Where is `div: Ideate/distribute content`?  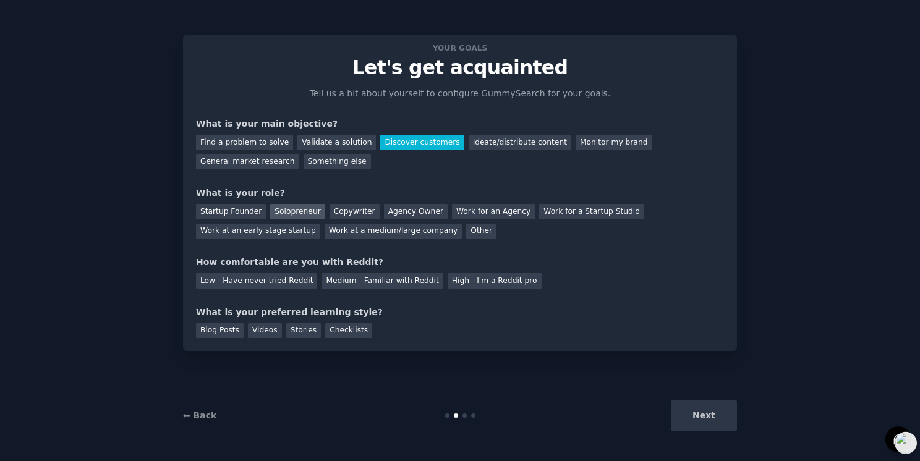 div: Ideate/distribute content is located at coordinates (520, 142).